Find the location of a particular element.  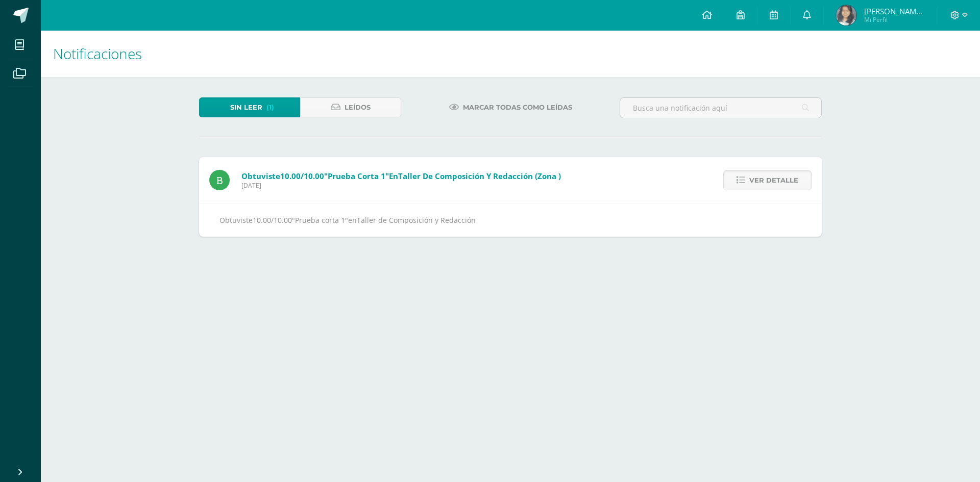

img: 7fb0547bc6a0e5f95c8872dcf5939cf9.png is located at coordinates (847, 16).